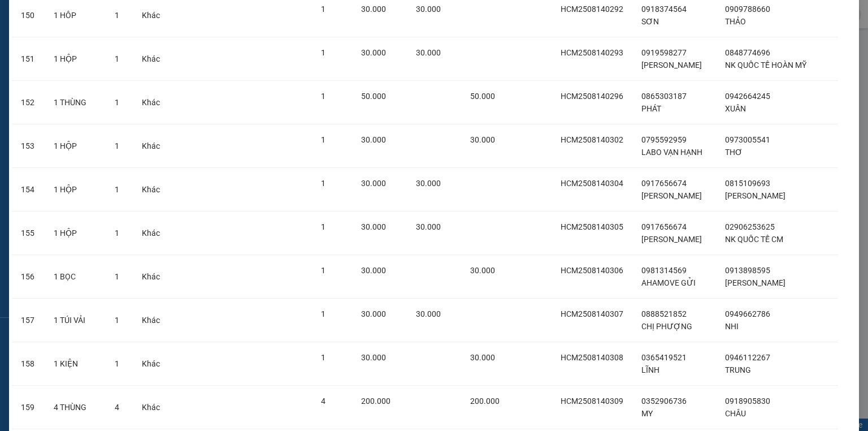 The image size is (868, 431). I want to click on span: THƠ, so click(734, 152).